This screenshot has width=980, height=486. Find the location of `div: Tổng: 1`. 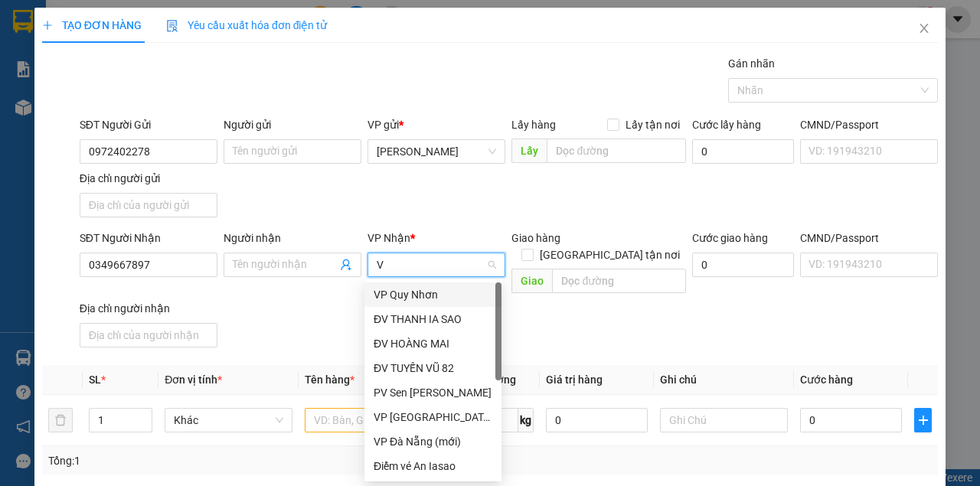

div: Tổng: 1 is located at coordinates (213, 461).